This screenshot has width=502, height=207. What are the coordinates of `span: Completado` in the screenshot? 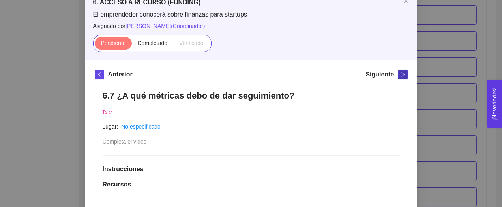 It's located at (153, 43).